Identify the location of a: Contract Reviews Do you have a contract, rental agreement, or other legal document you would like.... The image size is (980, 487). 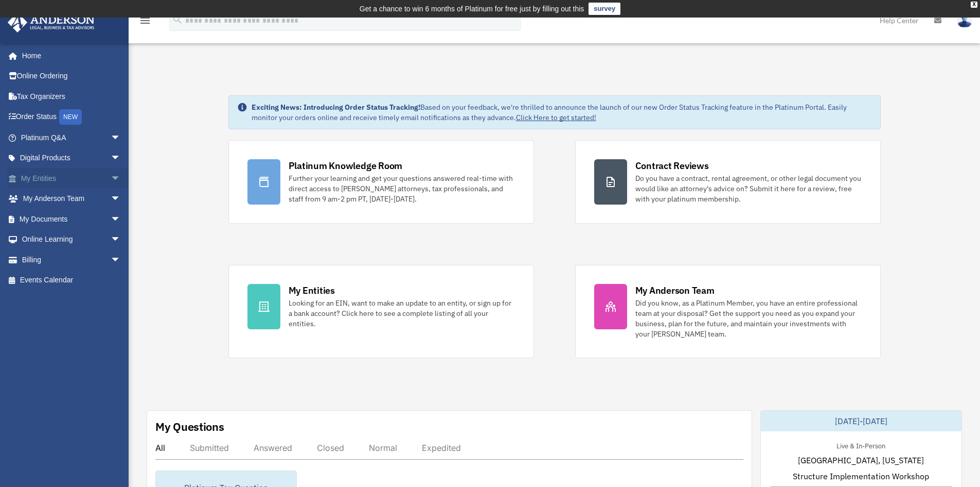
(728, 182).